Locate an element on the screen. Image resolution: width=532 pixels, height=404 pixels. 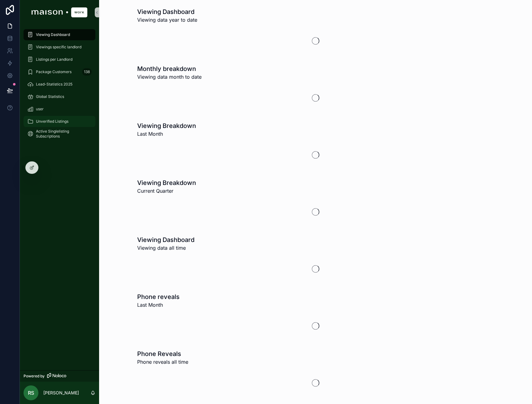
span: Viewings specific landlord is located at coordinates (58, 47).